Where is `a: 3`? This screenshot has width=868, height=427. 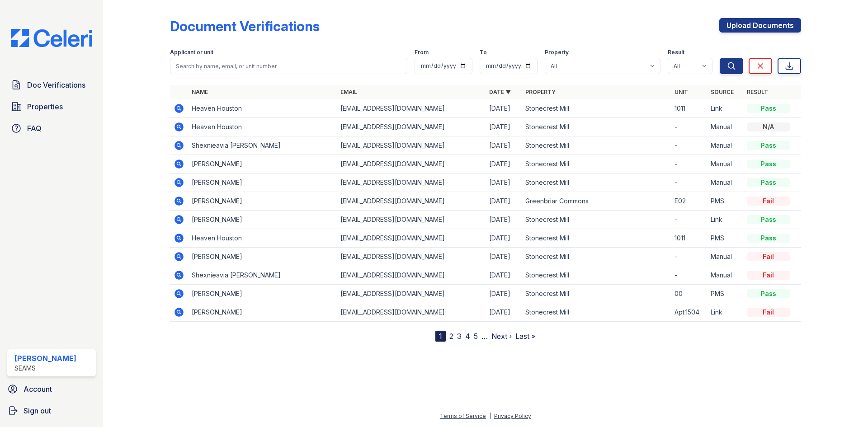 a: 3 is located at coordinates (459, 336).